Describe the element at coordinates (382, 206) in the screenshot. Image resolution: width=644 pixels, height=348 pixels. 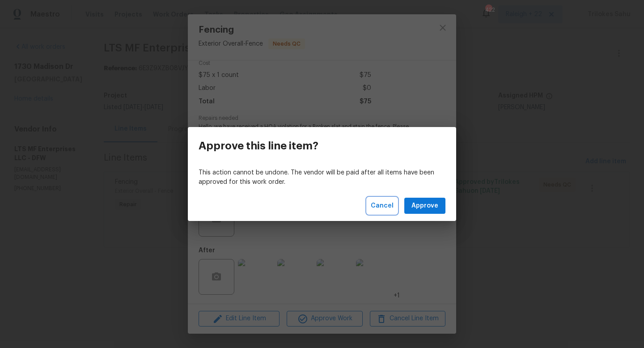
I see `button: Cancel` at that location.